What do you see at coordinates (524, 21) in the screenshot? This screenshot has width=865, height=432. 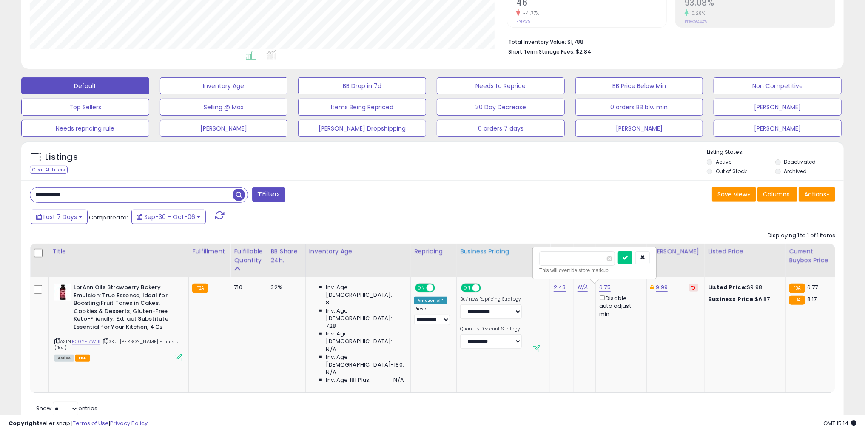 I see `small: Prev: 79` at bounding box center [524, 21].